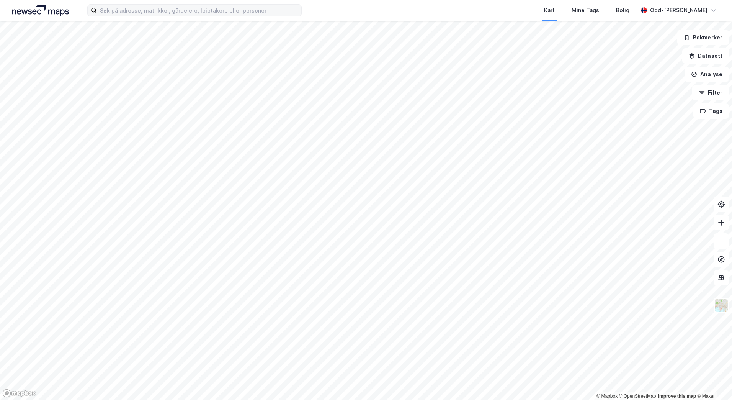 This screenshot has width=732, height=400. Describe the element at coordinates (711, 111) in the screenshot. I see `button: Tags` at that location.